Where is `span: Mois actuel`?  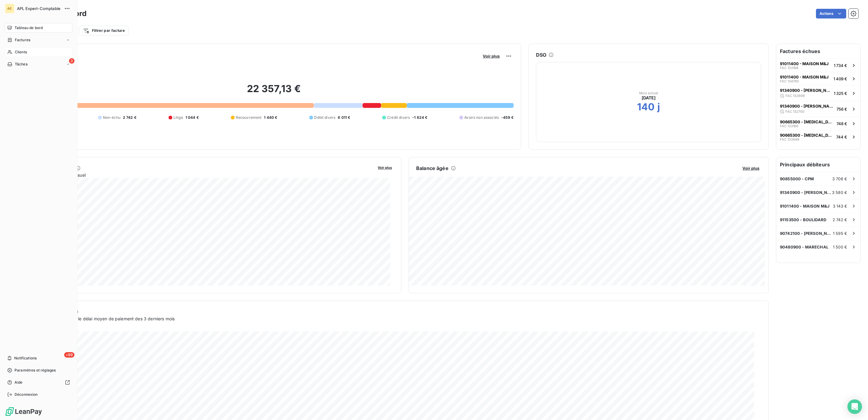 span: Mois actuel is located at coordinates (648, 93).